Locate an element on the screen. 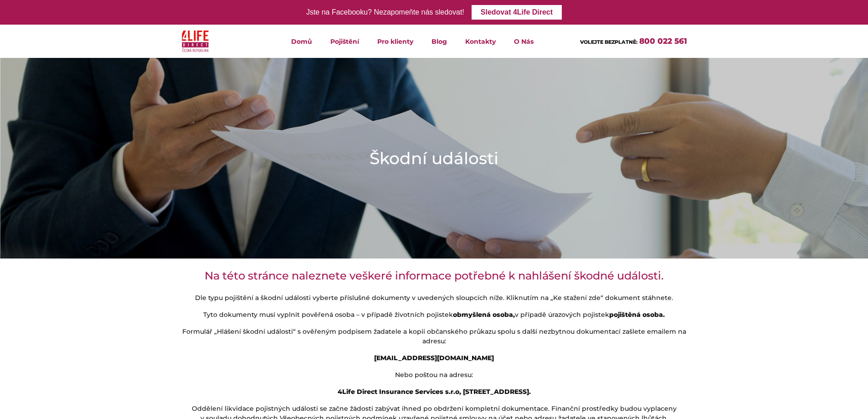  a: 800 022 561 is located at coordinates (663, 41).